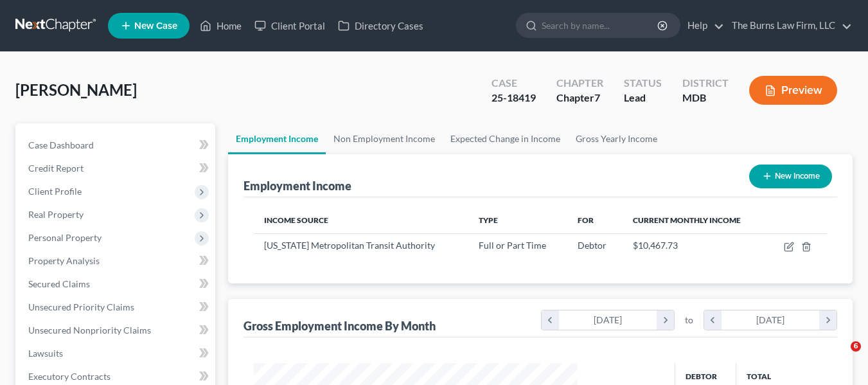 The height and width of the screenshot is (385, 868). Describe the element at coordinates (600, 25) in the screenshot. I see `input: Search by name...` at that location.